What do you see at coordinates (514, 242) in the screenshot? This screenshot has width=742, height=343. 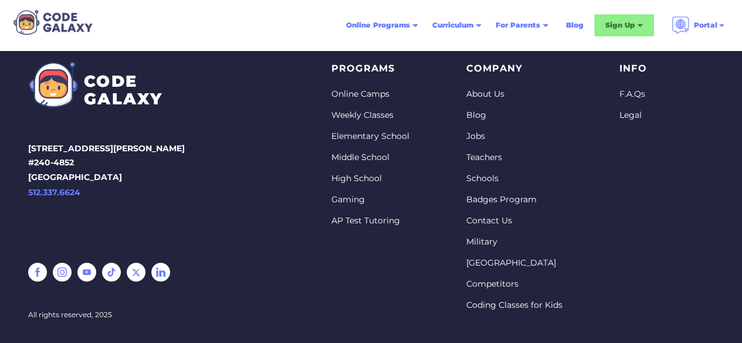 I see `a: Military` at bounding box center [514, 242].